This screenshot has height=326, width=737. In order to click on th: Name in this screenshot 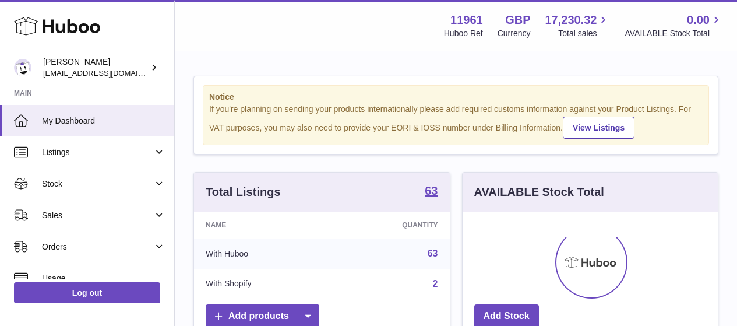, I will do `click(263, 225)`.